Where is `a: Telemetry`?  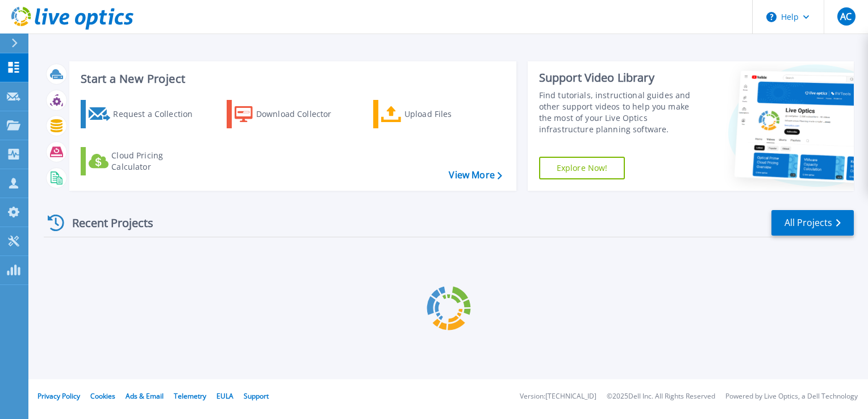
a: Telemetry is located at coordinates (190, 396).